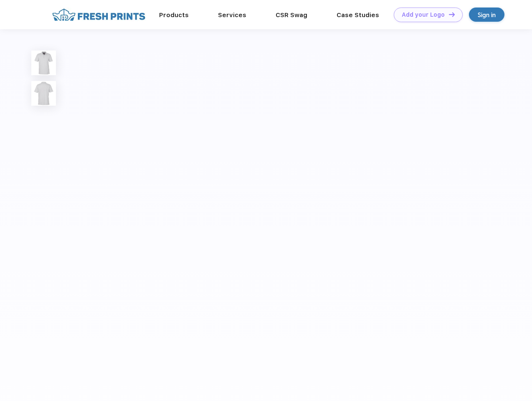 The height and width of the screenshot is (401, 532). I want to click on div: Add your Logo, so click(423, 15).